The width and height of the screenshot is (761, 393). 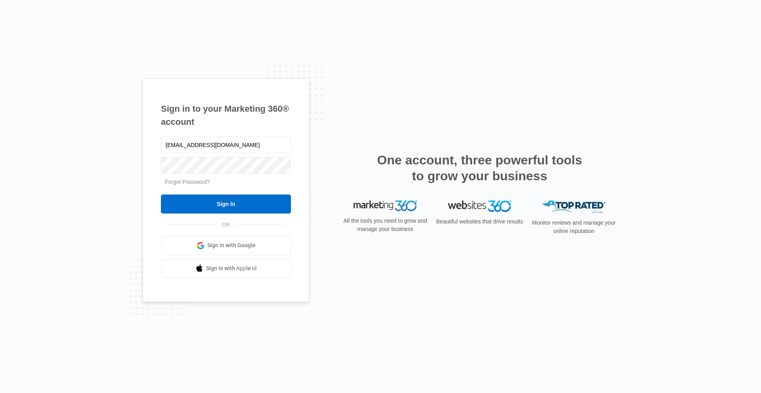 What do you see at coordinates (226, 115) in the screenshot?
I see `h1: Sign in to your Marketing 360® account` at bounding box center [226, 115].